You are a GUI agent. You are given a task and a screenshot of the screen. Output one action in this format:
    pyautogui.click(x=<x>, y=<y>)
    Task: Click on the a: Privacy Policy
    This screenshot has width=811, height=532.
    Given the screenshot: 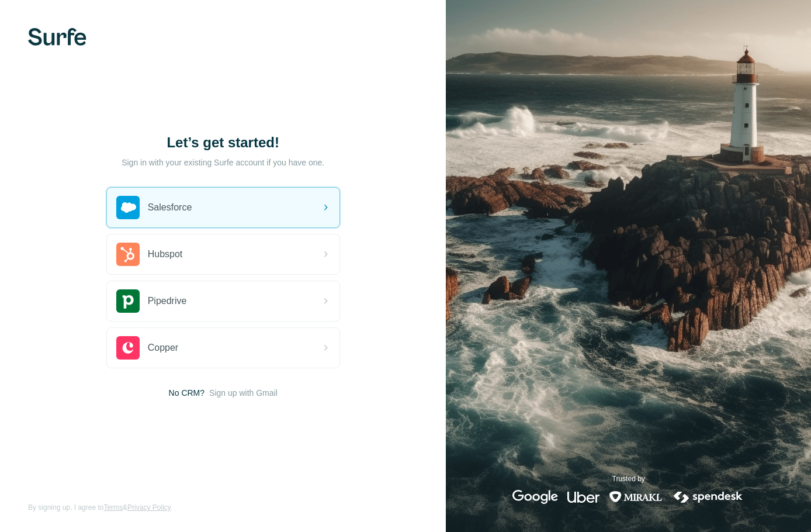 What is the action you would take?
    pyautogui.click(x=149, y=507)
    